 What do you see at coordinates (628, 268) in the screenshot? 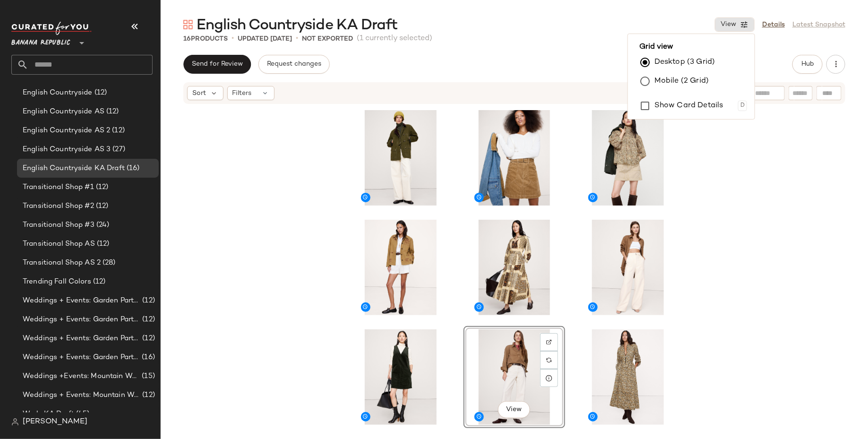
I see `img: cn59695272.jpg` at bounding box center [628, 268].